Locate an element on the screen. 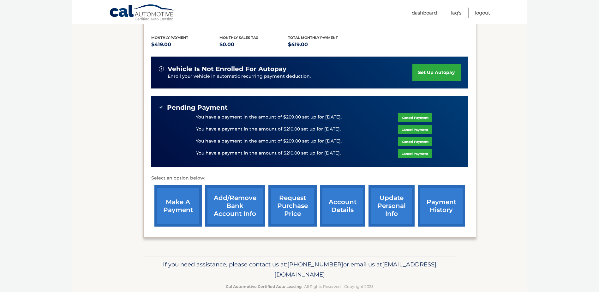 The height and width of the screenshot is (292, 599). span: vehicle is not enrolled for autopay is located at coordinates (227, 69).